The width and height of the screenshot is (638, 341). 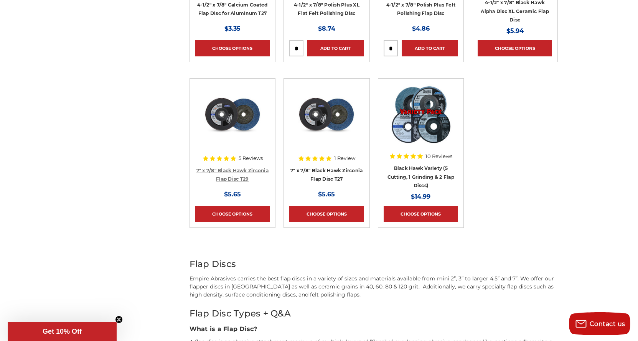 I want to click on img: 7 inch Zirconia flap disc, so click(x=326, y=115).